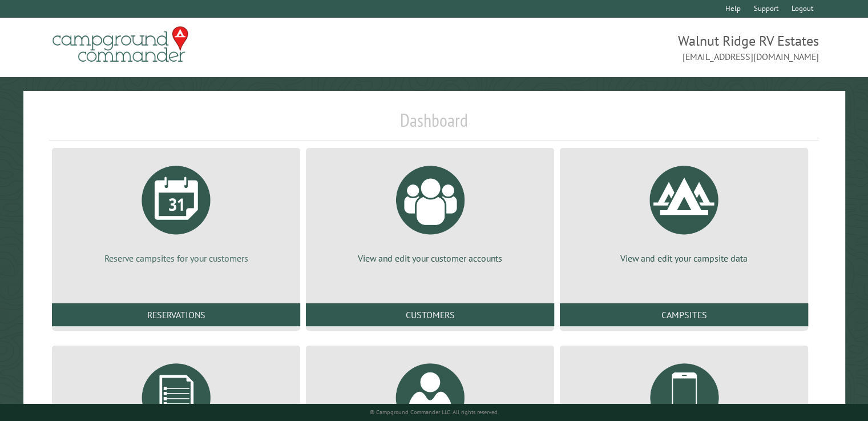 Image resolution: width=868 pixels, height=421 pixels. What do you see at coordinates (120, 44) in the screenshot?
I see `img: Campground Commander` at bounding box center [120, 44].